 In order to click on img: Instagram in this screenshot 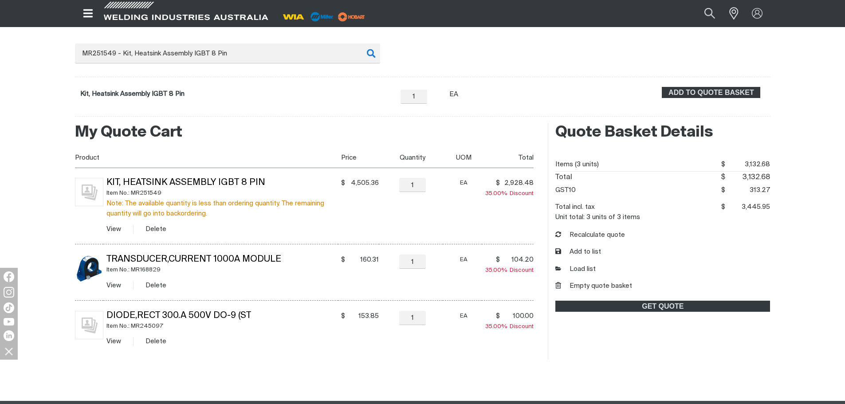, I will do `click(9, 292)`.